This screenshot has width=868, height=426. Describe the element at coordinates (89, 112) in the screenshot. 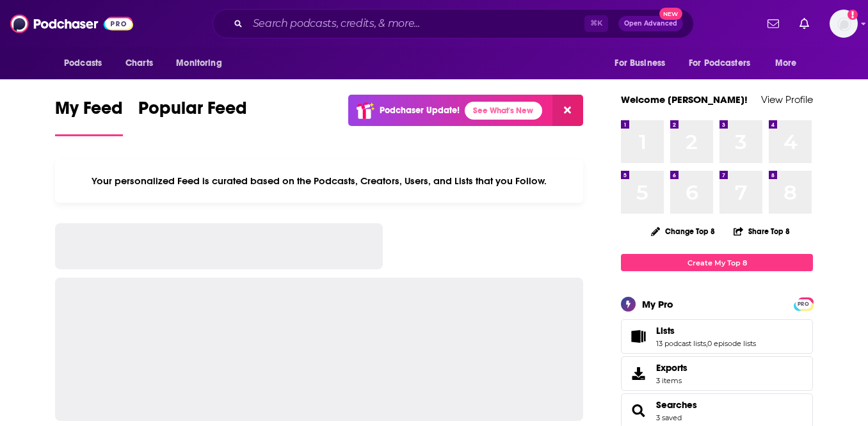

I see `span: My Feed` at that location.